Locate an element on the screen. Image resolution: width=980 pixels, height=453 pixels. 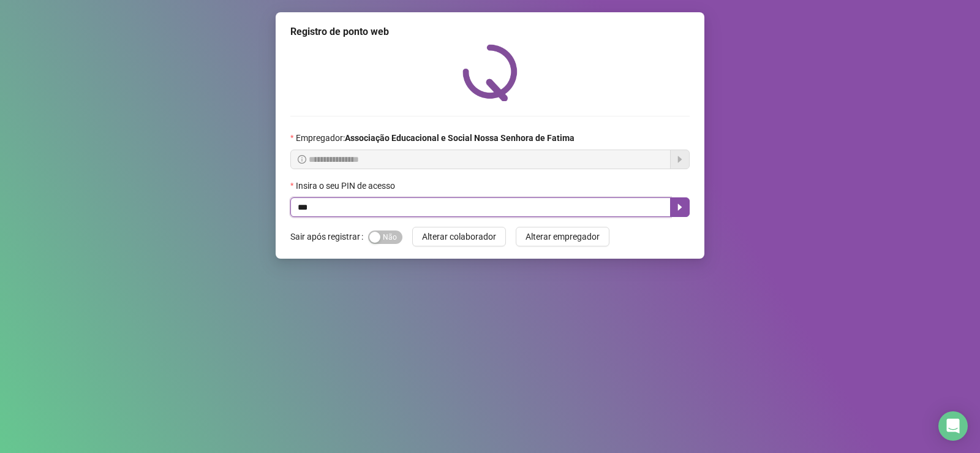
span: Alterar colaborador is located at coordinates (458, 237).